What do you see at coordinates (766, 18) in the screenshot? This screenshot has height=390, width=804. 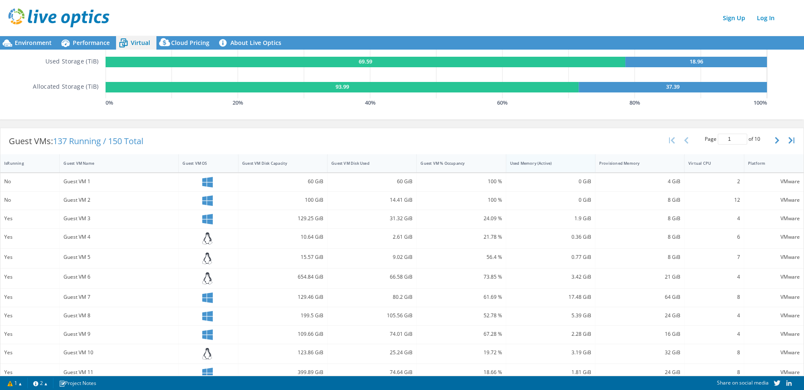 I see `a: Log In` at bounding box center [766, 18].